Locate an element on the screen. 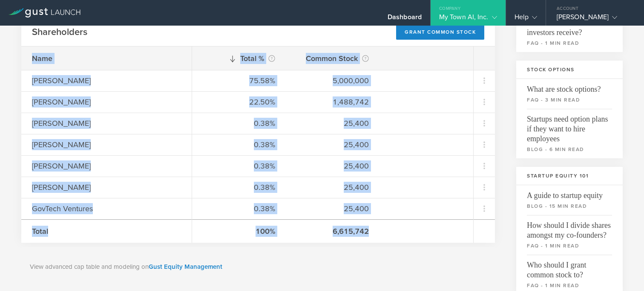  div: GovTech Ventures is located at coordinates (107, 208).